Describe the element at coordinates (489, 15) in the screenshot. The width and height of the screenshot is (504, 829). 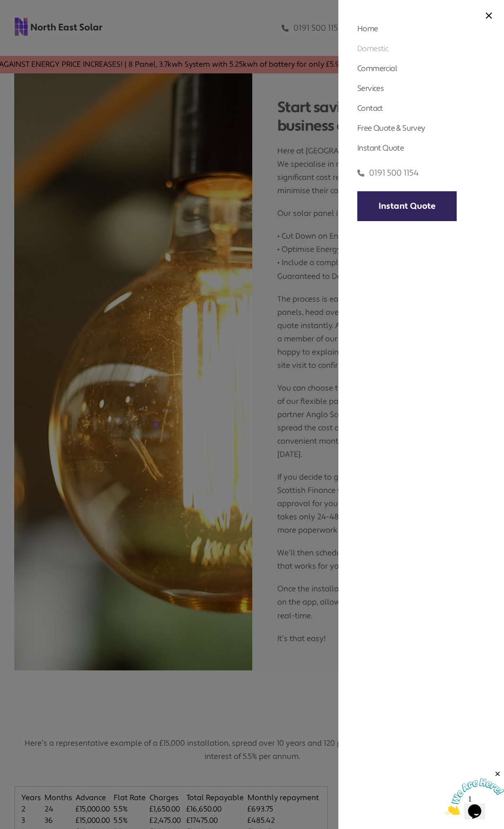
I see `img: close icon` at that location.